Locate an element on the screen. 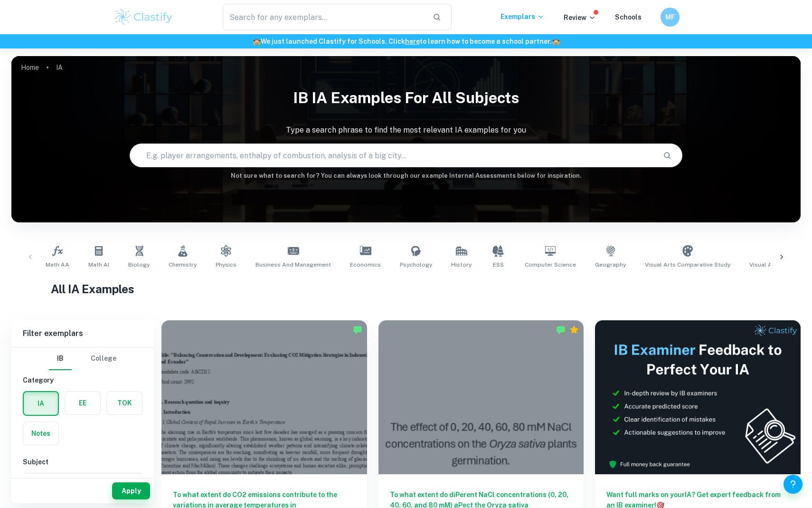  input: E.g. player arrangements, enthalpy of combustion, analysis of a big city... is located at coordinates (393, 156).